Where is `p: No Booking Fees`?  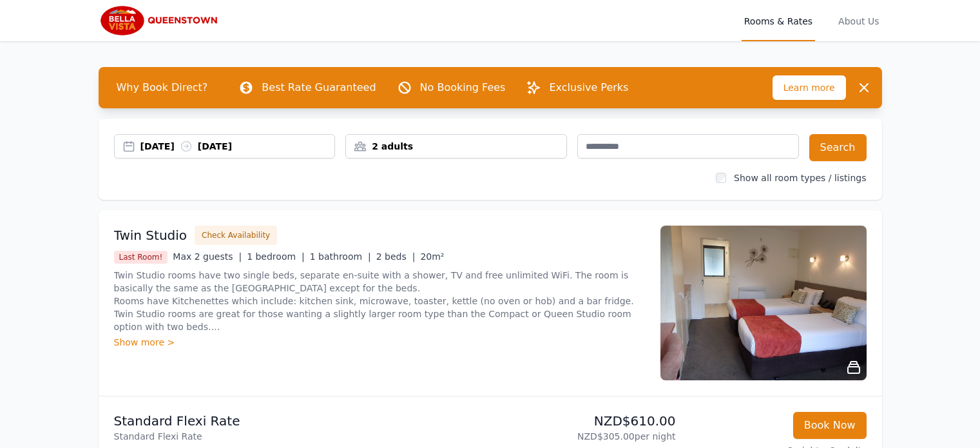
p: No Booking Fees is located at coordinates (463, 87).